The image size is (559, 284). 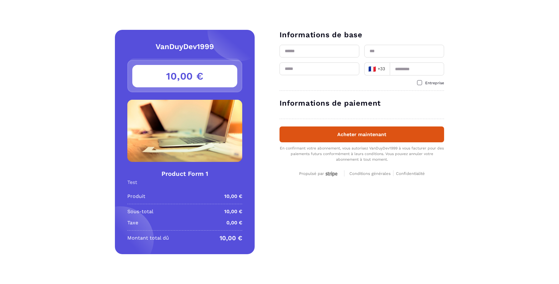 I want to click on span: +33, so click(x=377, y=69).